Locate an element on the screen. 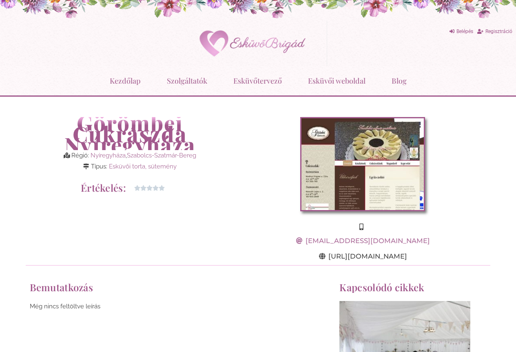 Image resolution: width=516 pixels, height=352 pixels. a: Belépés is located at coordinates (462, 31).